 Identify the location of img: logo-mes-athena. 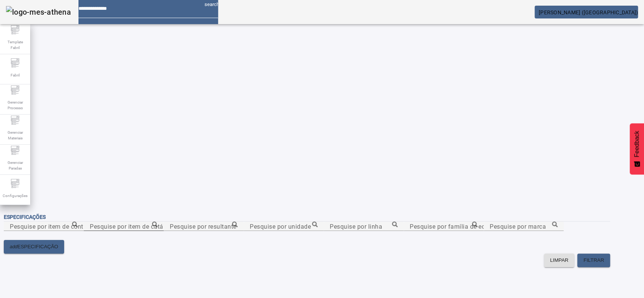
(39, 12).